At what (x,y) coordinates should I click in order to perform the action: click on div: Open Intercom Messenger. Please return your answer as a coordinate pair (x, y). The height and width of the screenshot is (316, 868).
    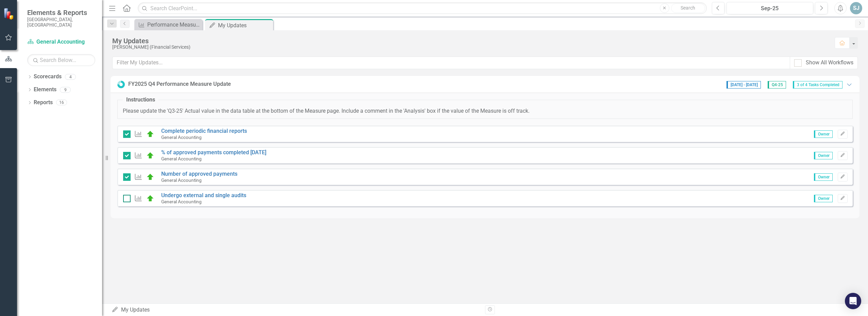
    Looking at the image, I should click on (854, 301).